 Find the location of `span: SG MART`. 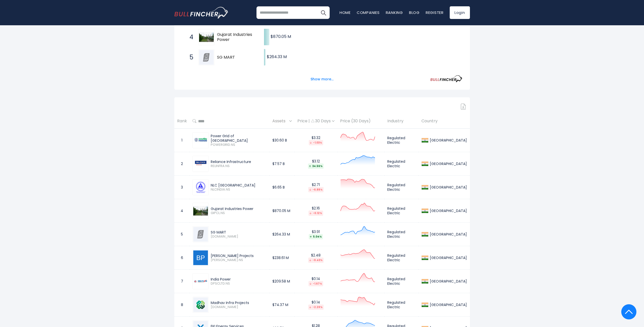

span: SG MART is located at coordinates (236, 57).